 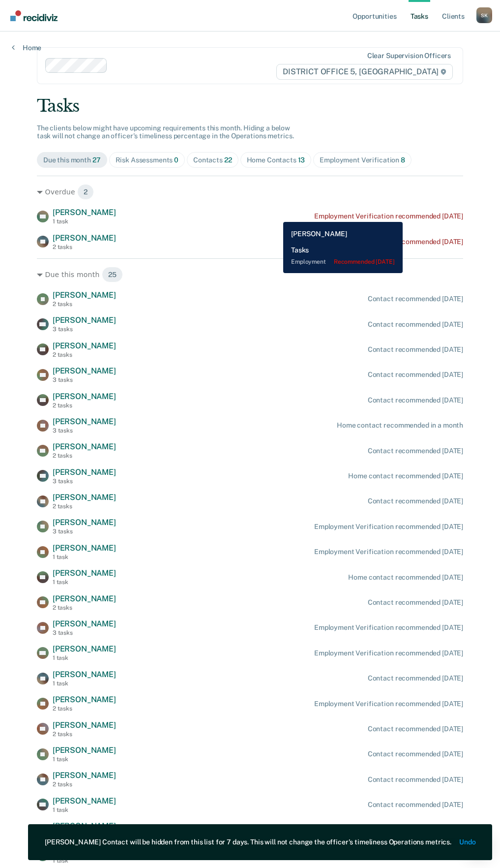 What do you see at coordinates (228, 160) in the screenshot?
I see `span: 22` at bounding box center [228, 160].